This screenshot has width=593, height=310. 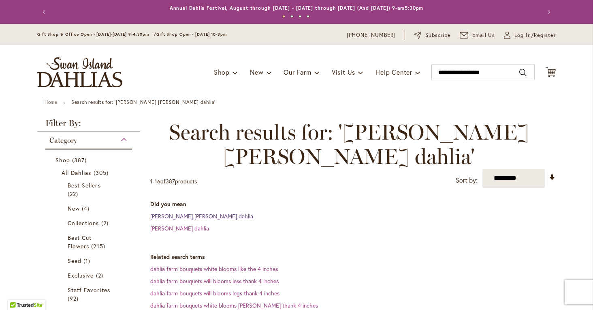 I want to click on a: Best Cut Flowers, so click(x=90, y=242).